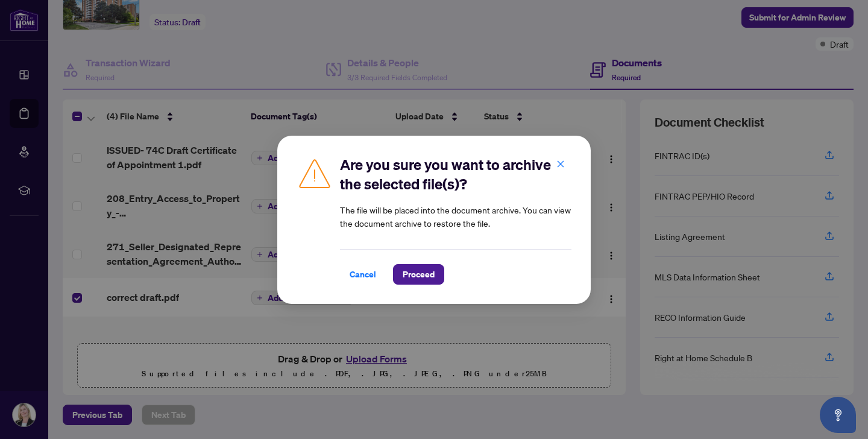 This screenshot has height=439, width=868. What do you see at coordinates (363, 274) in the screenshot?
I see `span: Cancel` at bounding box center [363, 274].